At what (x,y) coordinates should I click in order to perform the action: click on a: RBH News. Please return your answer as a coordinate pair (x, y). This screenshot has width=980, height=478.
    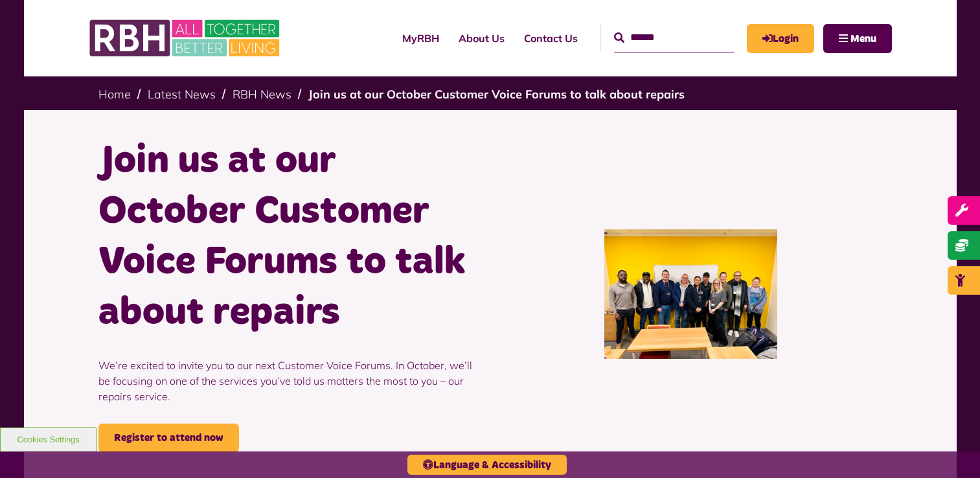
    Looking at the image, I should click on (262, 94).